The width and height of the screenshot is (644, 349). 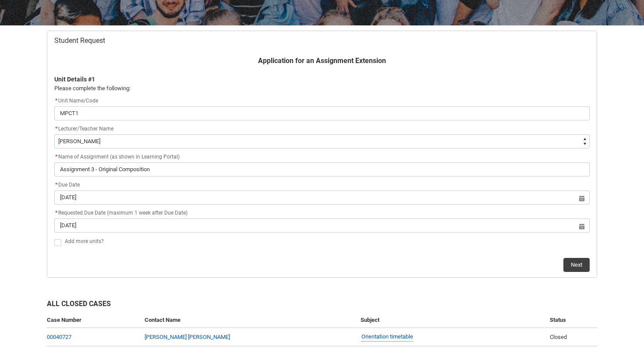 I want to click on span: Unit Name/Code, so click(x=76, y=100).